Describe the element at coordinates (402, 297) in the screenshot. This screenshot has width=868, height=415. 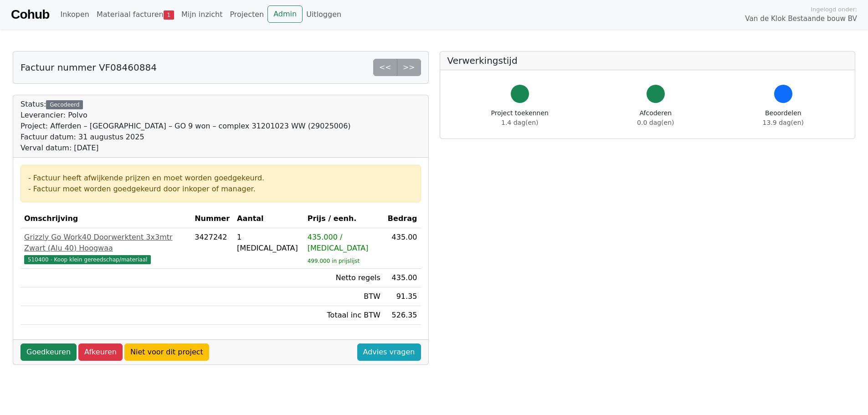
I see `td: 91.35` at that location.